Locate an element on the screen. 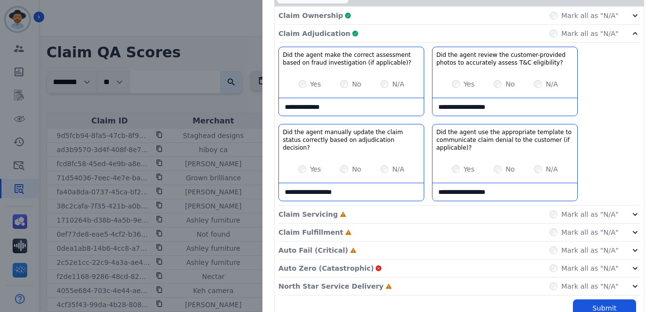  p: Auto Zero (Catastrophic) is located at coordinates (326, 268).